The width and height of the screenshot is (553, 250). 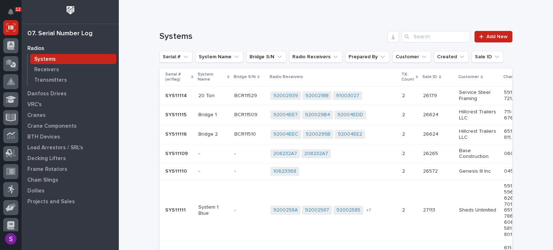 What do you see at coordinates (285, 171) in the screenshot?
I see `a: 10623368` at bounding box center [285, 171].